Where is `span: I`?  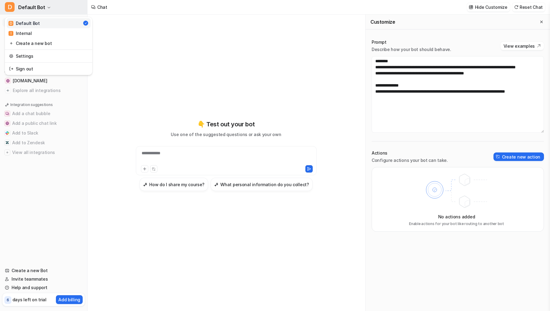 span: I is located at coordinates (11, 33).